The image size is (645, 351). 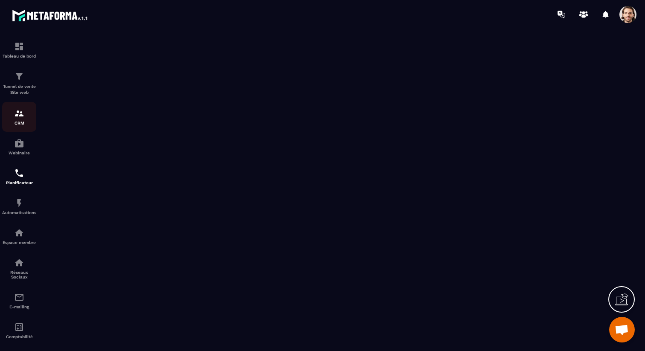 I want to click on p: Réseaux Sociaux, so click(x=19, y=275).